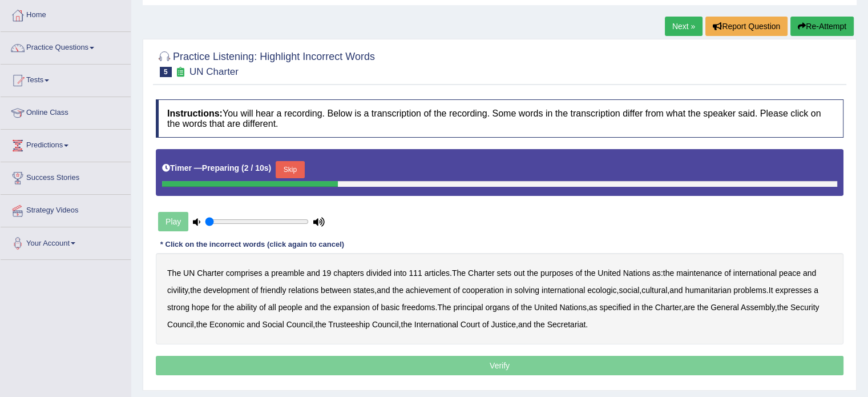 This screenshot has width=868, height=397. I want to click on b: humanitarian, so click(707, 290).